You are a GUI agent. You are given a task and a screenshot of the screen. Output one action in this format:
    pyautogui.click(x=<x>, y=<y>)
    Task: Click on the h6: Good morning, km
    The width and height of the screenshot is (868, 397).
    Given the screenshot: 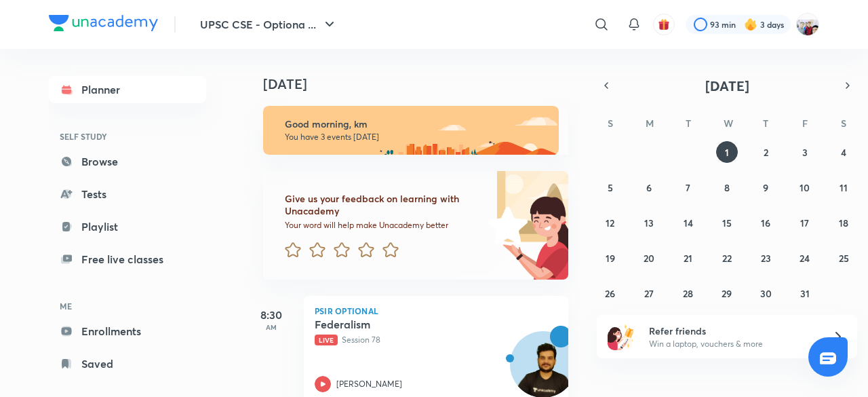 What is the action you would take?
    pyautogui.click(x=416, y=124)
    